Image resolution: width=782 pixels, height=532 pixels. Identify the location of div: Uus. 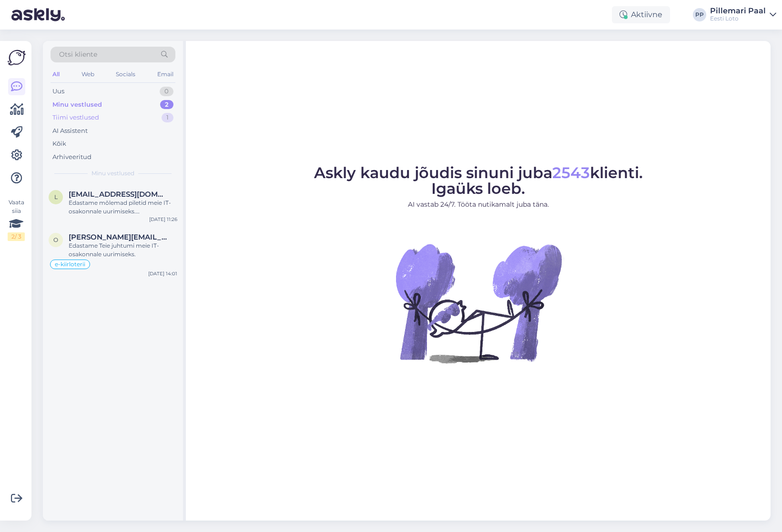
(58, 91).